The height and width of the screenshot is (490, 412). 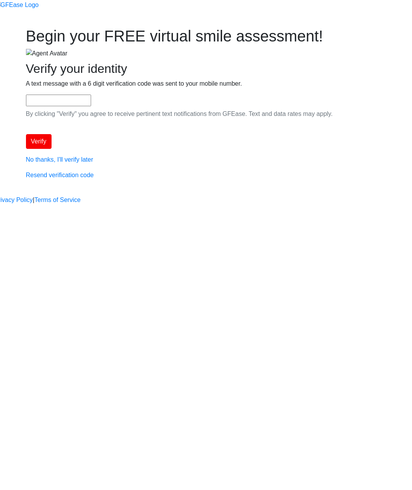 I want to click on h2: Verify your identity, so click(x=206, y=69).